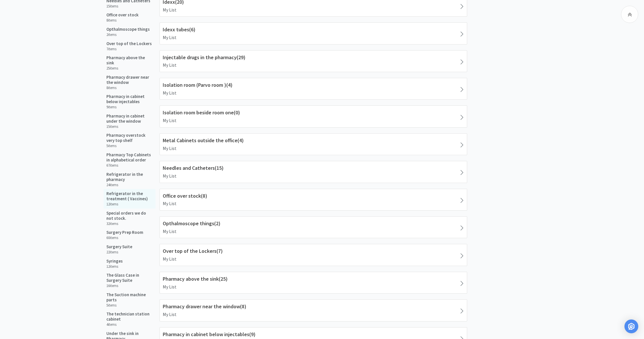  What do you see at coordinates (119, 252) in the screenshot?
I see `h6: 22 items` at bounding box center [119, 252].